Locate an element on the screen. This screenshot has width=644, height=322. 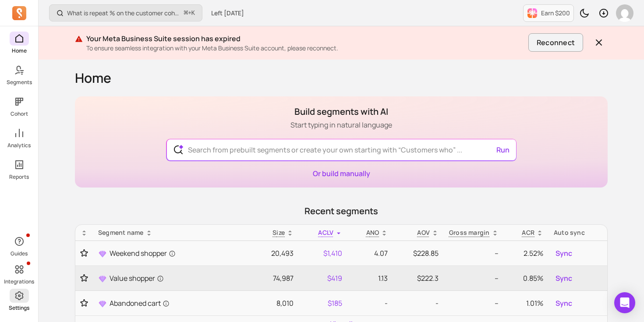
span: Abandoned cart is located at coordinates (139, 303).